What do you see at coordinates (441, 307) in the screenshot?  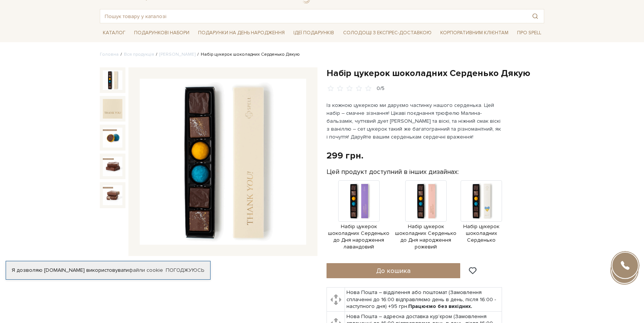 I see `b: Працюємо без вихідних.` at bounding box center [441, 307].